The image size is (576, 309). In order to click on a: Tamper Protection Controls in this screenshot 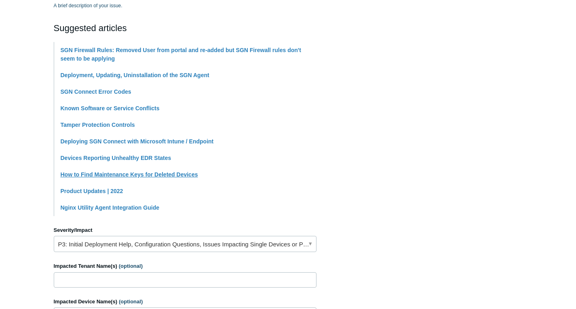, I will do `click(98, 125)`.